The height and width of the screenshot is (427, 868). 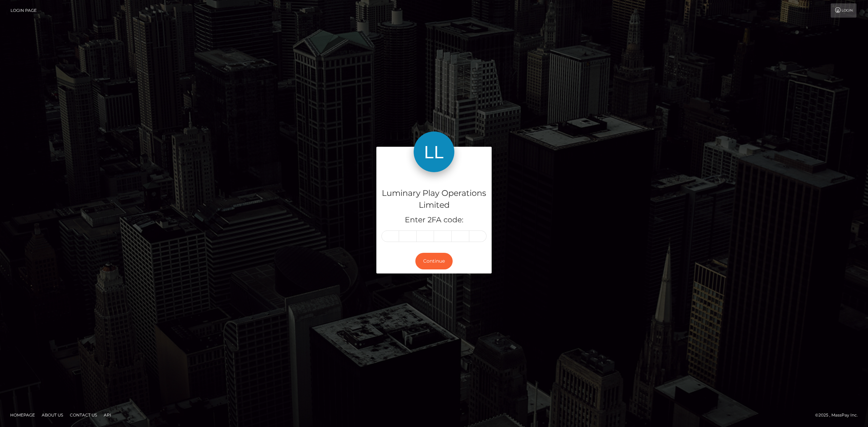 I want to click on a: API, so click(x=107, y=414).